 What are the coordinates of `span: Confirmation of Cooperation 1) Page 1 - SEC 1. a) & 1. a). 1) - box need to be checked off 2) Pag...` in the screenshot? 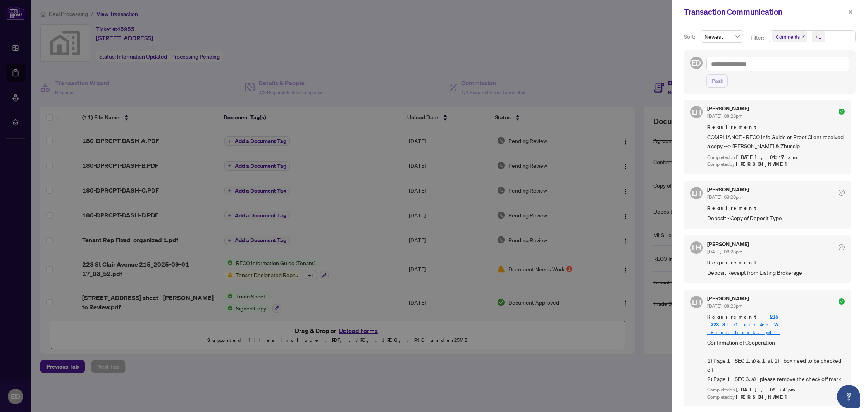 It's located at (776, 361).